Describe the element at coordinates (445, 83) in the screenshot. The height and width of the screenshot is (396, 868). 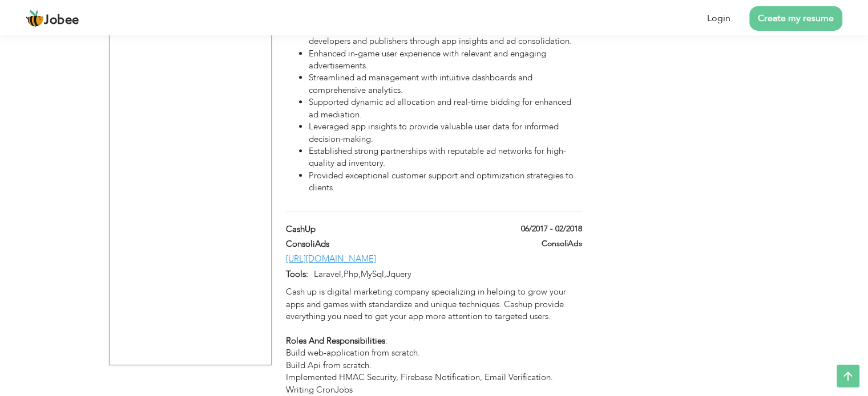
I see `li: Streamlined ad management with intuitive dashboards and comprehensive analytics.` at that location.